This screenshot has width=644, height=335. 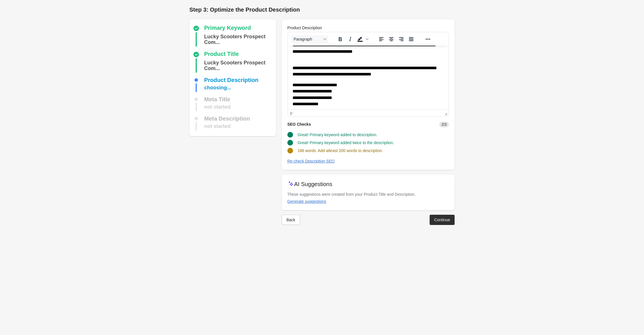 What do you see at coordinates (291, 113) in the screenshot?
I see `div: p` at bounding box center [291, 113].